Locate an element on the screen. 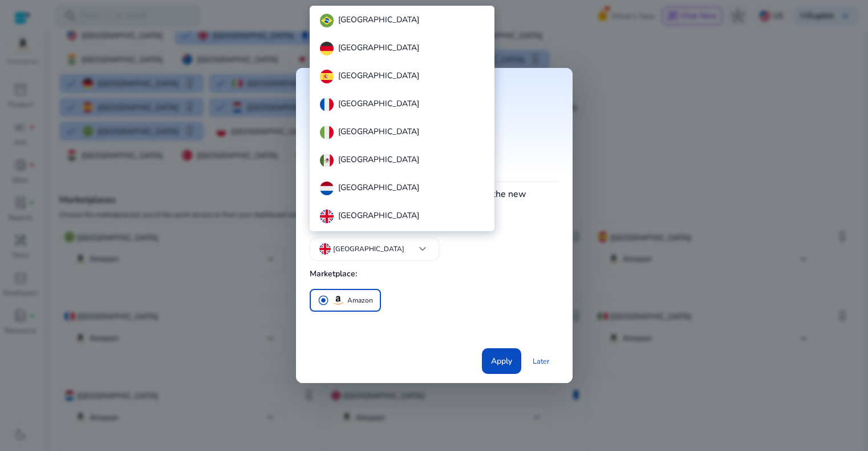 The height and width of the screenshot is (451, 868). img: de.svg is located at coordinates (327, 49).